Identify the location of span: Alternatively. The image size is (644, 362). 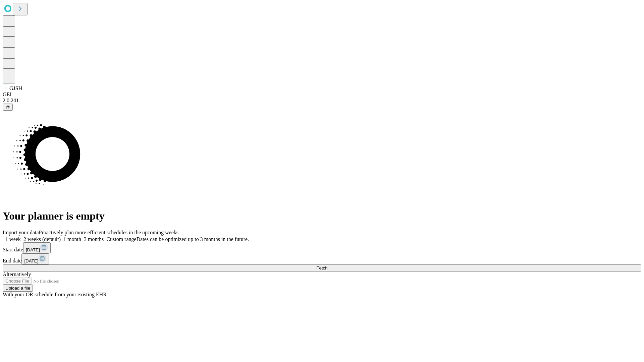
(17, 274).